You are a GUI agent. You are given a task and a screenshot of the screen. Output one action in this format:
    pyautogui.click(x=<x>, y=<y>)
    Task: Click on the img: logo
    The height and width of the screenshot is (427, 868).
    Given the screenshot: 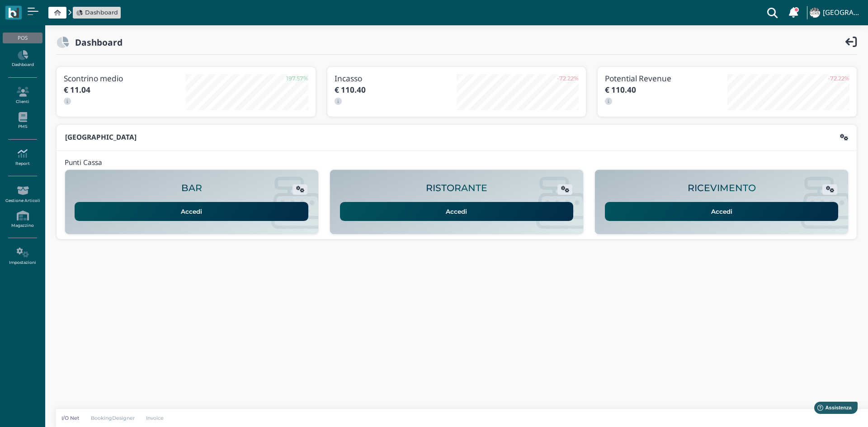 What is the action you would take?
    pyautogui.click(x=13, y=13)
    